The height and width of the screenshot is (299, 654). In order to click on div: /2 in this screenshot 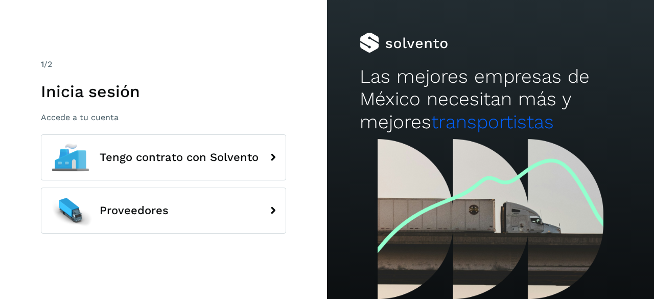, I will do `click(163, 64)`.